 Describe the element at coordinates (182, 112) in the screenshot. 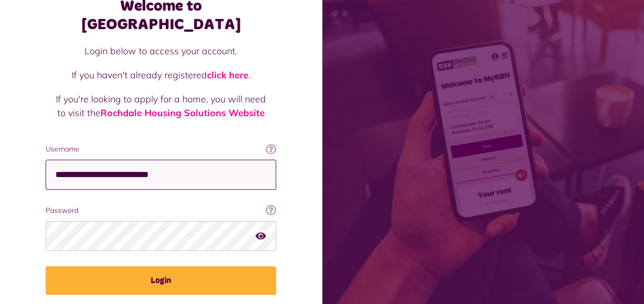

I see `a: Rochdale Housing Solutions Website` at that location.